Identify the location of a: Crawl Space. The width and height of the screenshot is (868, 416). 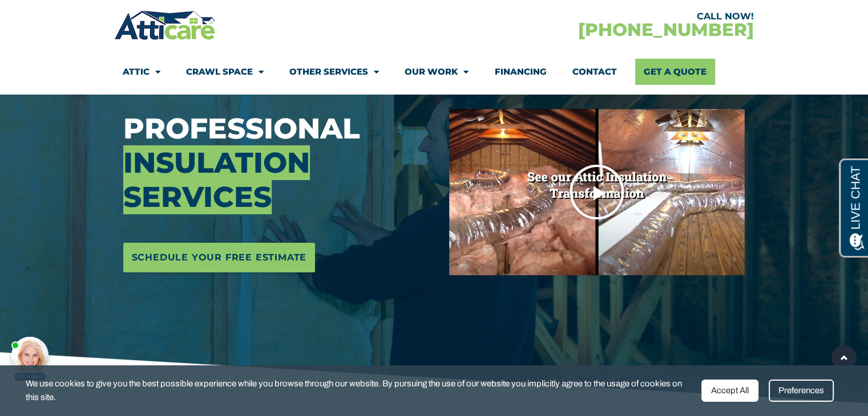
(225, 72).